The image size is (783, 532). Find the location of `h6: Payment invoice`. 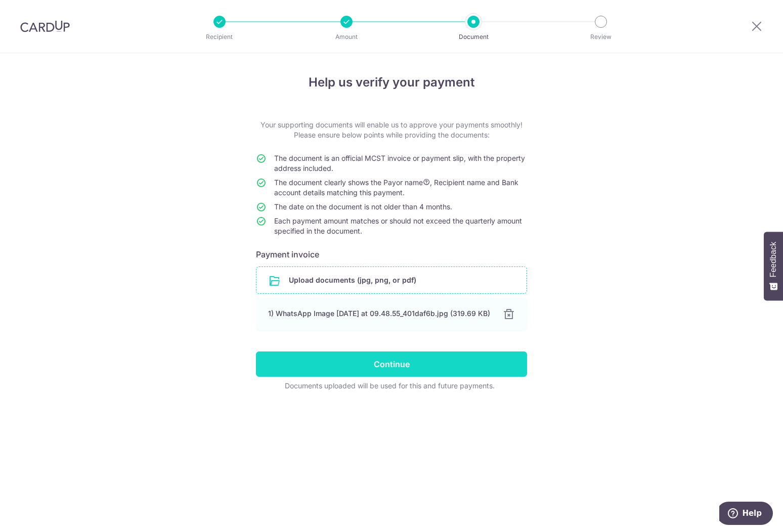

h6: Payment invoice is located at coordinates (392, 254).